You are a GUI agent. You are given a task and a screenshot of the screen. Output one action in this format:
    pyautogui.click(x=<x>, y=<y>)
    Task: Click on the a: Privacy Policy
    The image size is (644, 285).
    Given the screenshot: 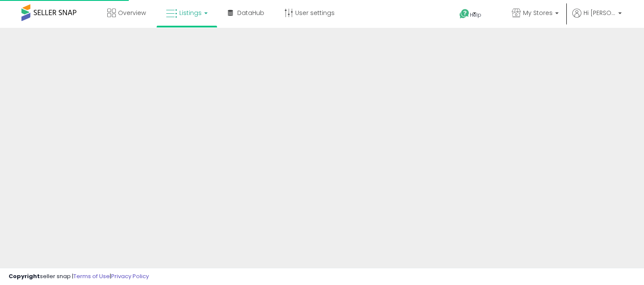 What is the action you would take?
    pyautogui.click(x=130, y=276)
    